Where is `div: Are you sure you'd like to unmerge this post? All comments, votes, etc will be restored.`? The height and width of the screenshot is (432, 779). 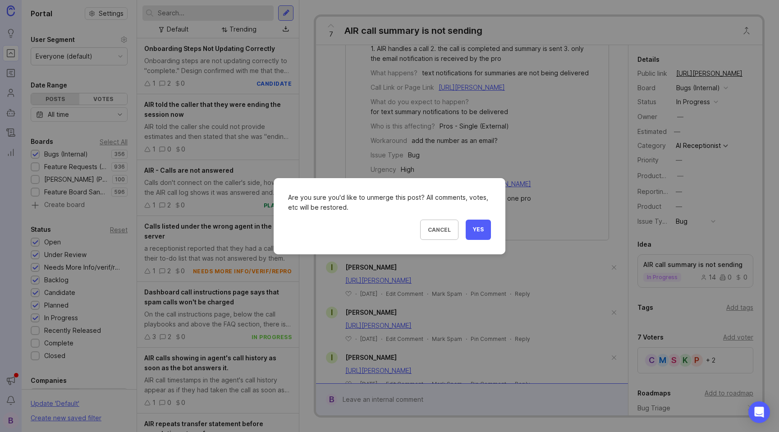
div: Are you sure you'd like to unmerge this post? All comments, votes, etc will be restored. is located at coordinates (389, 202).